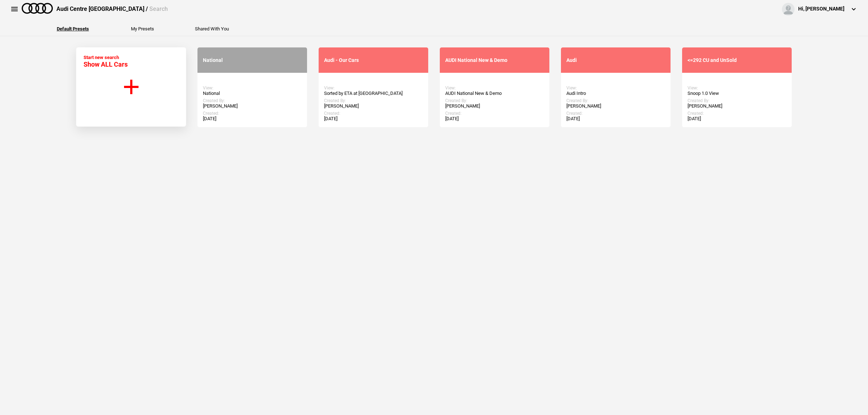 The width and height of the screenshot is (868, 415). What do you see at coordinates (142, 28) in the screenshot?
I see `button: My Presets` at bounding box center [142, 28].